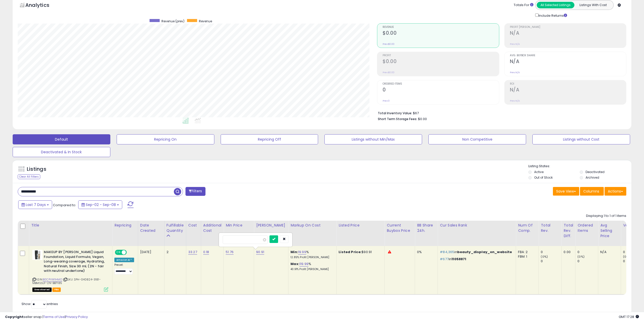 The image size is (644, 322). Describe the element at coordinates (47, 317) in the screenshot. I see `div: seller snap | |` at that location.